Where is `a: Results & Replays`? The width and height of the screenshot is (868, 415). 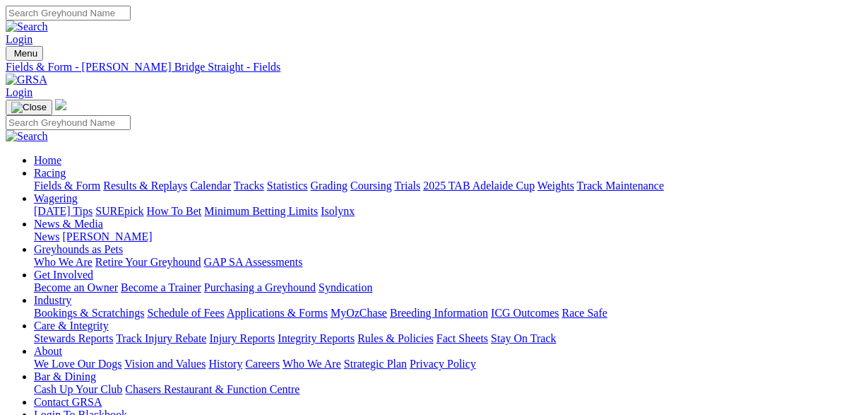
a: Results & Replays is located at coordinates (145, 186).